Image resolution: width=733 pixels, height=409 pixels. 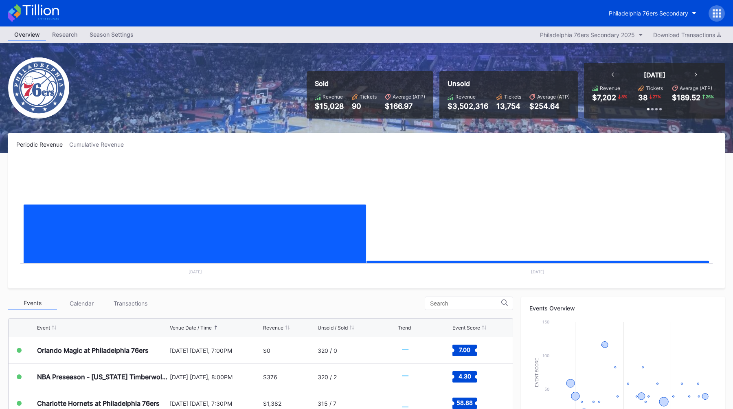 What do you see at coordinates (327, 377) in the screenshot?
I see `div: 320 / 2` at bounding box center [327, 377].